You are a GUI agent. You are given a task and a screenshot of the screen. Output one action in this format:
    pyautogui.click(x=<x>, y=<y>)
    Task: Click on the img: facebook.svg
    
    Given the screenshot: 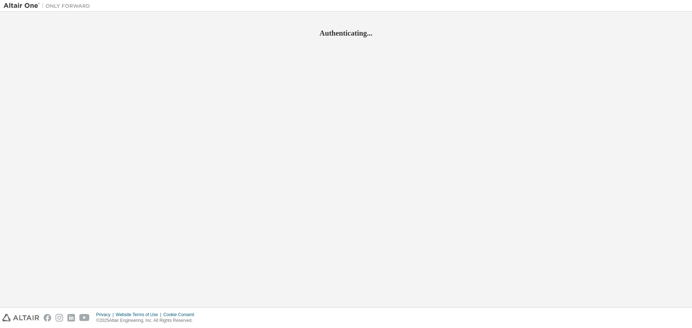 What is the action you would take?
    pyautogui.click(x=47, y=318)
    